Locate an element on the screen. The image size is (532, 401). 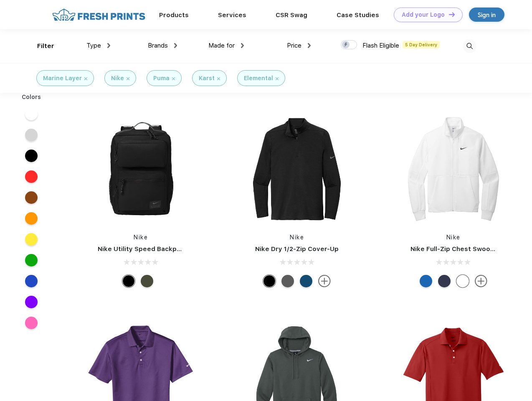
div: Black Heather is located at coordinates (288, 281).